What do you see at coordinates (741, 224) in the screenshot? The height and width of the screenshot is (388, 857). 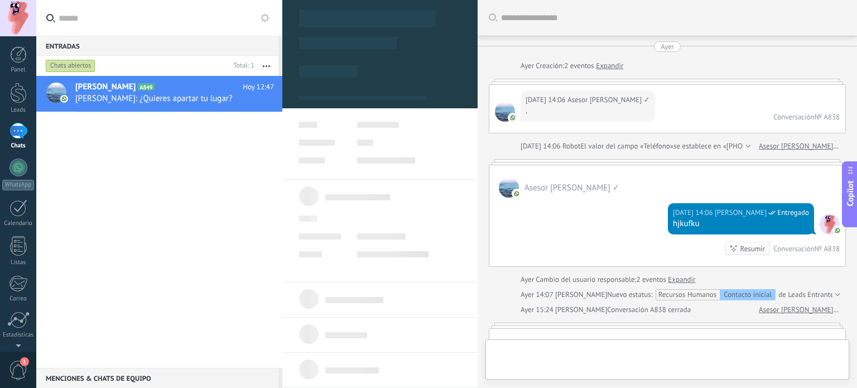 I see `div: hjkufku` at bounding box center [741, 224].